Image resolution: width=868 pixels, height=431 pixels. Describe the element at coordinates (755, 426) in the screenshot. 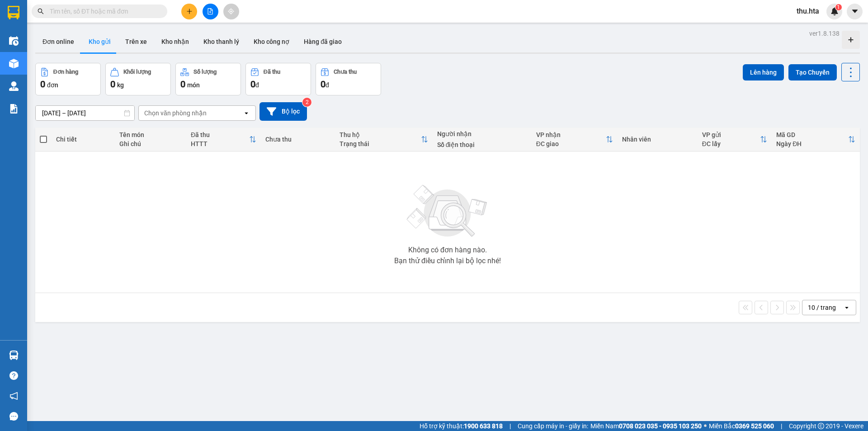

I see `strong: 0369 525 060` at that location.